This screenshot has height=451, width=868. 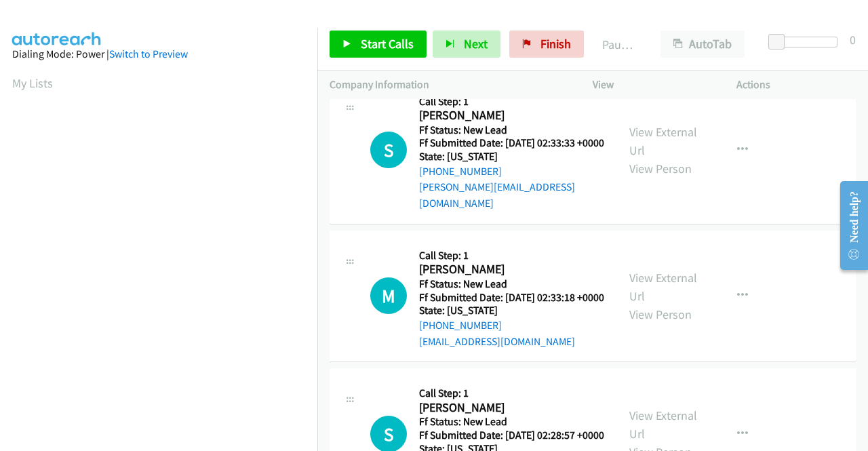 I want to click on span: Finish, so click(x=555, y=43).